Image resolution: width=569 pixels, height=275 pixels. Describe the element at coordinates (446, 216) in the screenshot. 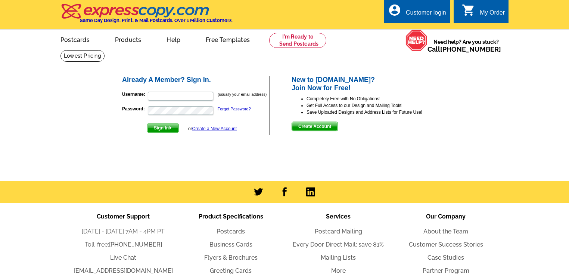

I see `span: Our Company` at that location.